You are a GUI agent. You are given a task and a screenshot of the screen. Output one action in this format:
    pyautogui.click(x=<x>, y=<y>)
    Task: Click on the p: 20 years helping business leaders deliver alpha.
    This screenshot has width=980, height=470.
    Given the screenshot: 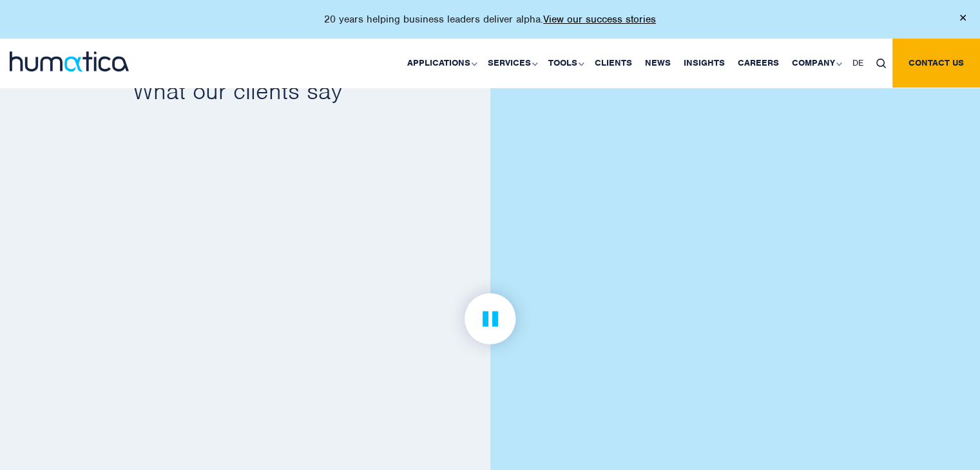 What is the action you would take?
    pyautogui.click(x=490, y=20)
    